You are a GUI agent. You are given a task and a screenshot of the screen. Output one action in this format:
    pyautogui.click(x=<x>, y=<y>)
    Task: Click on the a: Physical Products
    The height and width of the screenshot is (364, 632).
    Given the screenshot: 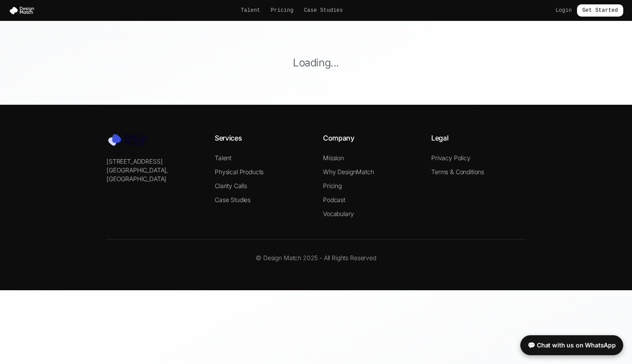 What is the action you would take?
    pyautogui.click(x=239, y=171)
    